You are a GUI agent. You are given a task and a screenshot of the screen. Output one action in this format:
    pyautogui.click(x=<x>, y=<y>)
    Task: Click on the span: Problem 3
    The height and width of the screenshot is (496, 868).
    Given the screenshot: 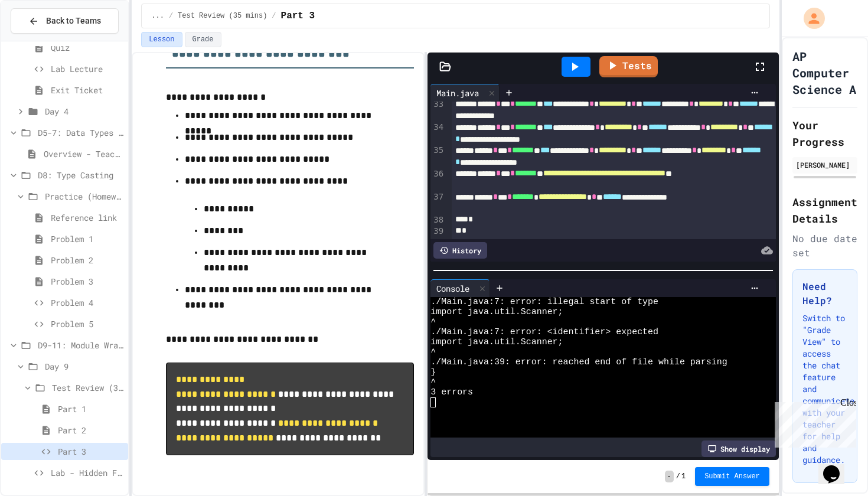 What is the action you would take?
    pyautogui.click(x=87, y=282)
    